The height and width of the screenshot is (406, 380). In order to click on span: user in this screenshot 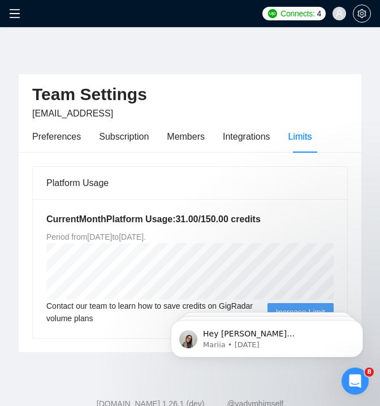, I will do `click(339, 14)`.